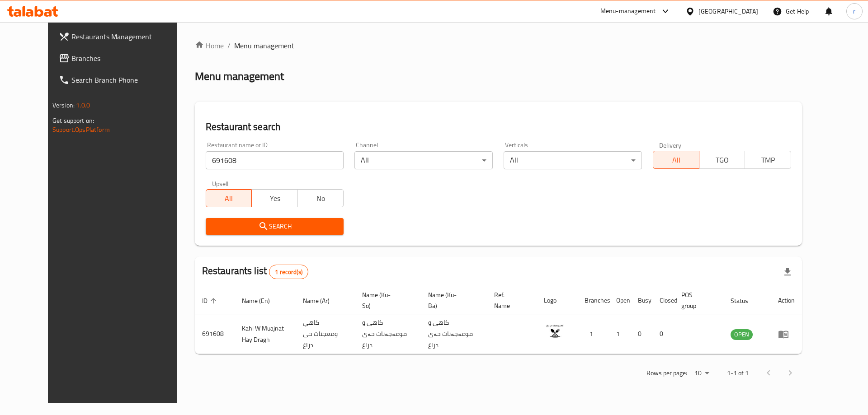  What do you see at coordinates (498, 46) in the screenshot?
I see `nav: breadcrumb` at bounding box center [498, 46].